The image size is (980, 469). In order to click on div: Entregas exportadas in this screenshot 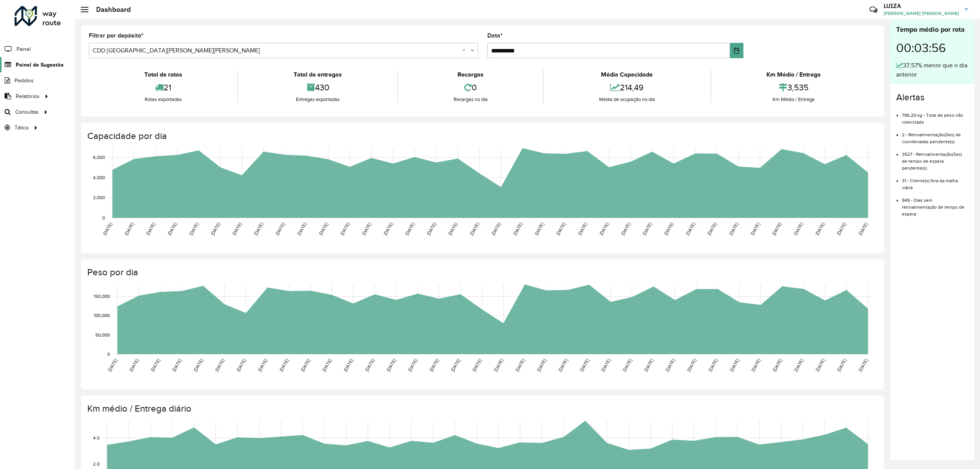, I will do `click(317, 99)`.